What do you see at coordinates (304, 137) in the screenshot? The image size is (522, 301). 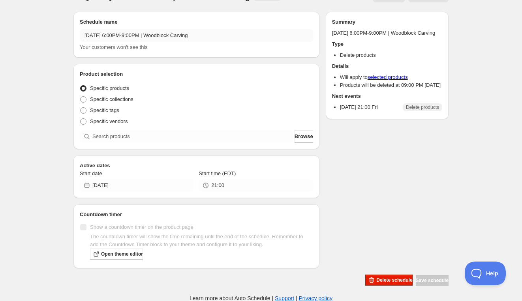 I see `button: Browse` at bounding box center [304, 137].